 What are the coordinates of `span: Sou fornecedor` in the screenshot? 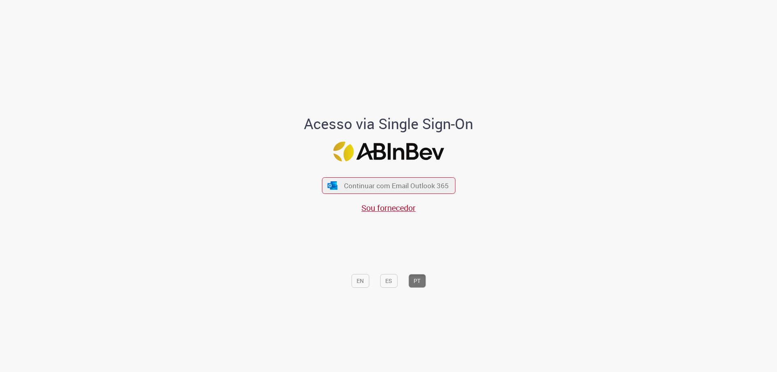 It's located at (388, 208).